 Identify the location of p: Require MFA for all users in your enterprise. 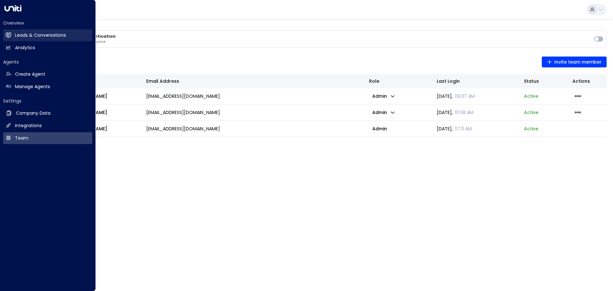
(310, 42).